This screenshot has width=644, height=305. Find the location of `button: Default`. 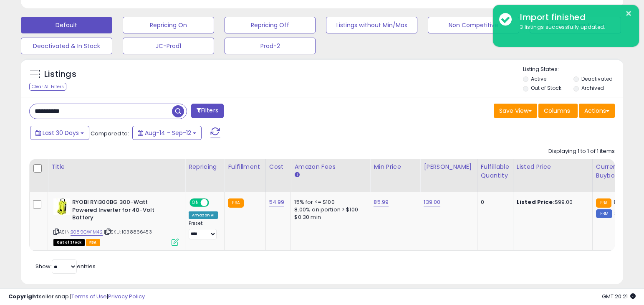

button: Default is located at coordinates (66, 25).